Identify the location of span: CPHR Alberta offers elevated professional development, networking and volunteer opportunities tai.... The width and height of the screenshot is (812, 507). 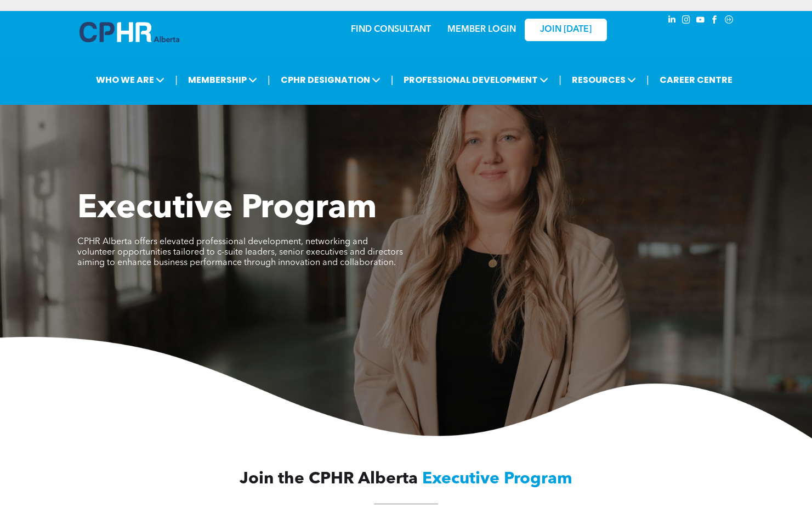
(240, 252).